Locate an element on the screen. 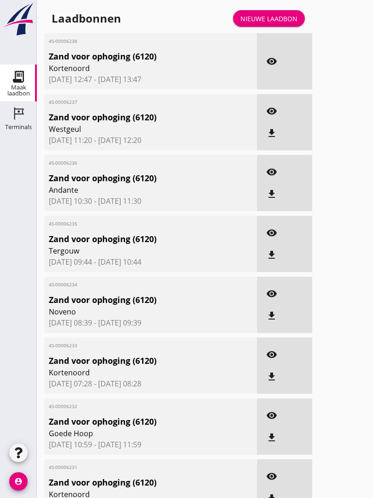 Image resolution: width=373 pixels, height=498 pixels. div: Laadbonnen is located at coordinates (86, 18).